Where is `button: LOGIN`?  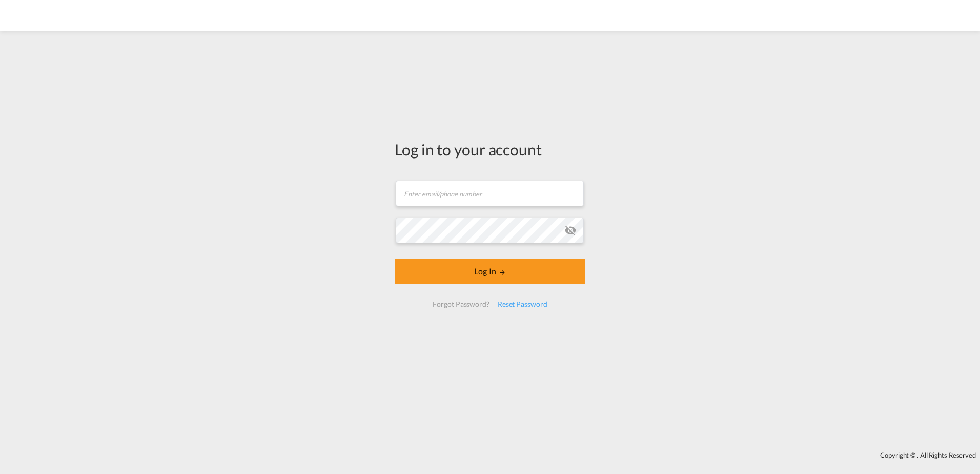 button: LOGIN is located at coordinates (490, 271).